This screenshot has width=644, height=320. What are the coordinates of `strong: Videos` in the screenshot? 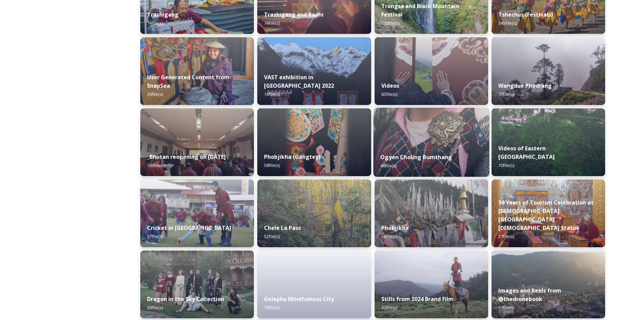 It's located at (391, 85).